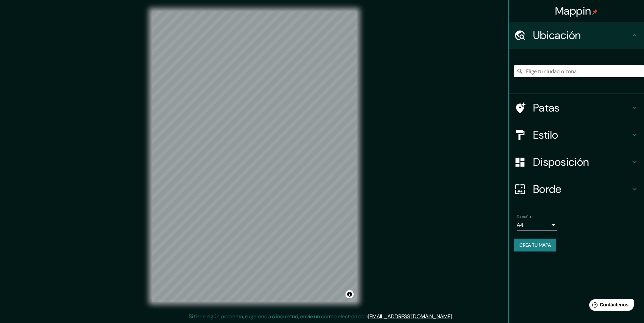 The width and height of the screenshot is (644, 323). What do you see at coordinates (576, 36) in the screenshot?
I see `div: Ubicación` at bounding box center [576, 36].